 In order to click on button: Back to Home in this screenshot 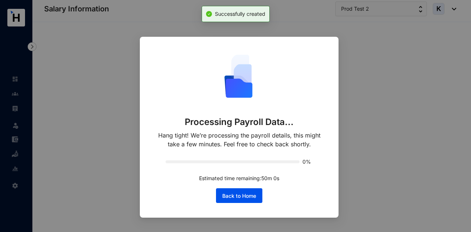, I will do `click(239, 196)`.